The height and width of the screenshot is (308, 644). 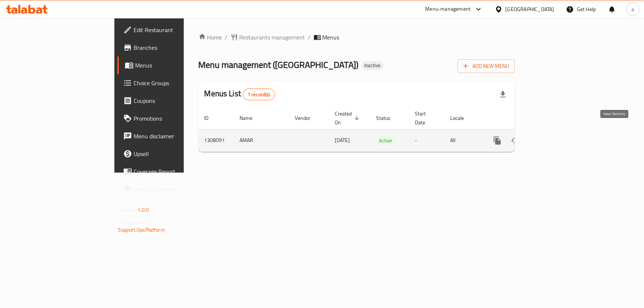 What do you see at coordinates (175, 172) in the screenshot?
I see `span: Coverage Report` at bounding box center [175, 172].